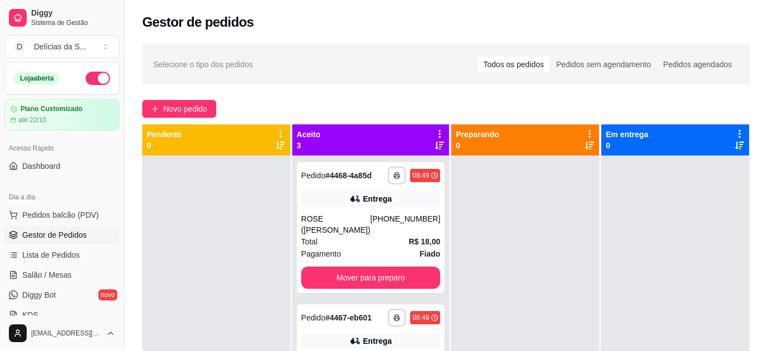 The image size is (768, 351). I want to click on a: Plano Customizadoaté 22/10, so click(62, 114).